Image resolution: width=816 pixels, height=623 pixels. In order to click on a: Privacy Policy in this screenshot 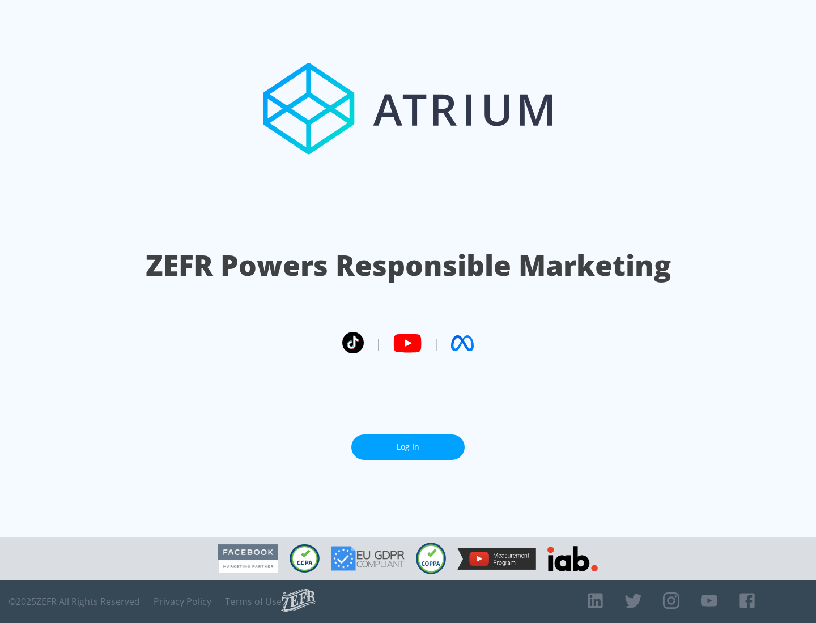, I will do `click(182, 602)`.